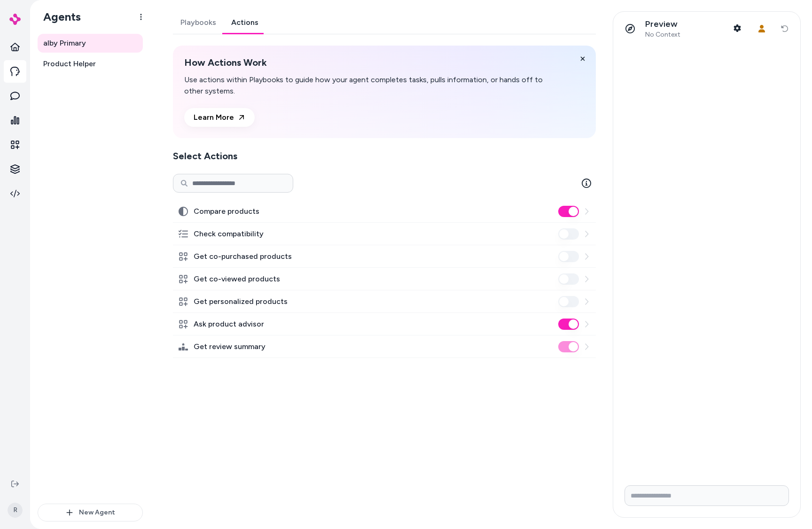 The width and height of the screenshot is (812, 529). What do you see at coordinates (220, 117) in the screenshot?
I see `a: Learn More` at bounding box center [220, 117].